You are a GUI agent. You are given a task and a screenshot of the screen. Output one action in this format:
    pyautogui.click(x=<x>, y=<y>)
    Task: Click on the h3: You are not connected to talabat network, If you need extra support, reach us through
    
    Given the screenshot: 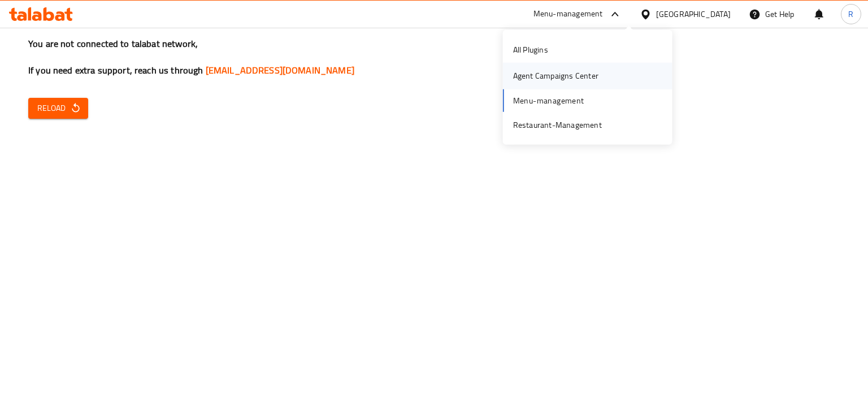 What is the action you would take?
    pyautogui.click(x=434, y=57)
    